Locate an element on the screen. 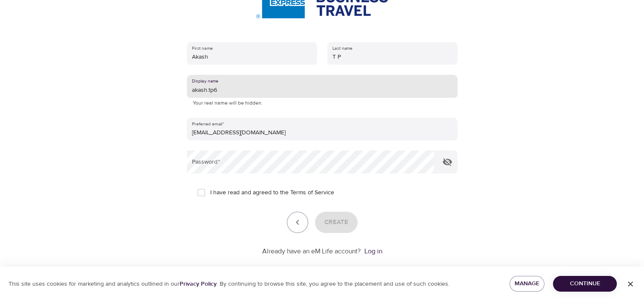 The image size is (644, 301). a: Privacy Policy is located at coordinates (198, 285).